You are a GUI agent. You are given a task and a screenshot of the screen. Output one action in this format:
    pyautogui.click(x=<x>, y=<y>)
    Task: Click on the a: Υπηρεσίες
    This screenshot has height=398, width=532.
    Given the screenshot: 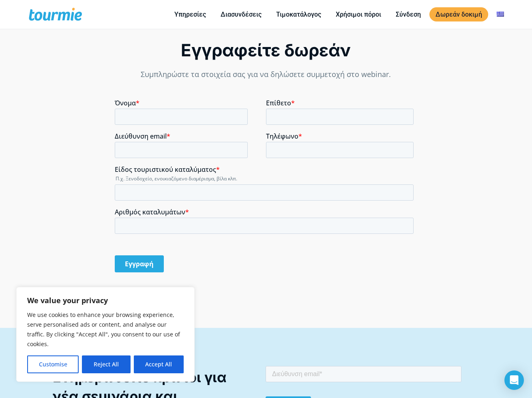 What is the action you would take?
    pyautogui.click(x=190, y=14)
    